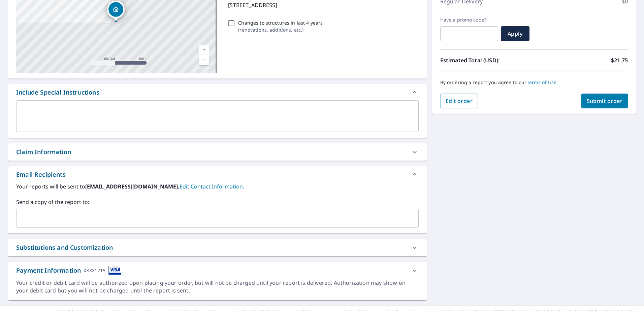 Image resolution: width=644 pixels, height=311 pixels. Describe the element at coordinates (487, 60) in the screenshot. I see `p: Estimated Total (USD):` at that location.